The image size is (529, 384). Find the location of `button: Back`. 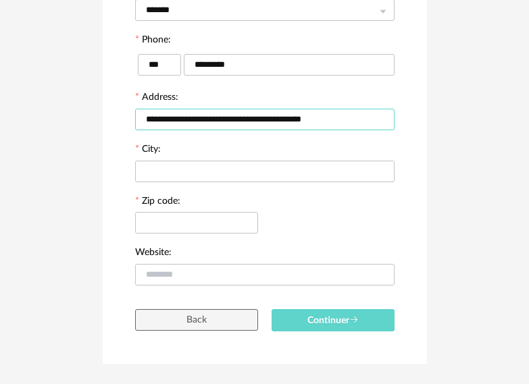

button: Back is located at coordinates (197, 320).